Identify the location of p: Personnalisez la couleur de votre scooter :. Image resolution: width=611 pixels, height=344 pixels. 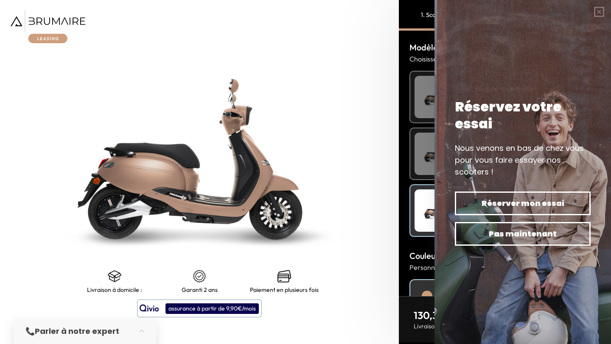
(505, 268).